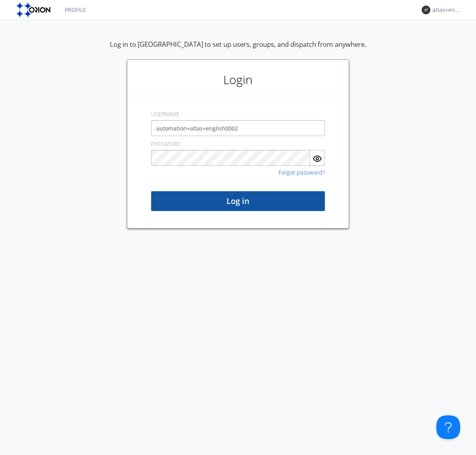 This screenshot has width=476, height=455. What do you see at coordinates (317, 159) in the screenshot?
I see `img: eye.svg` at bounding box center [317, 159].